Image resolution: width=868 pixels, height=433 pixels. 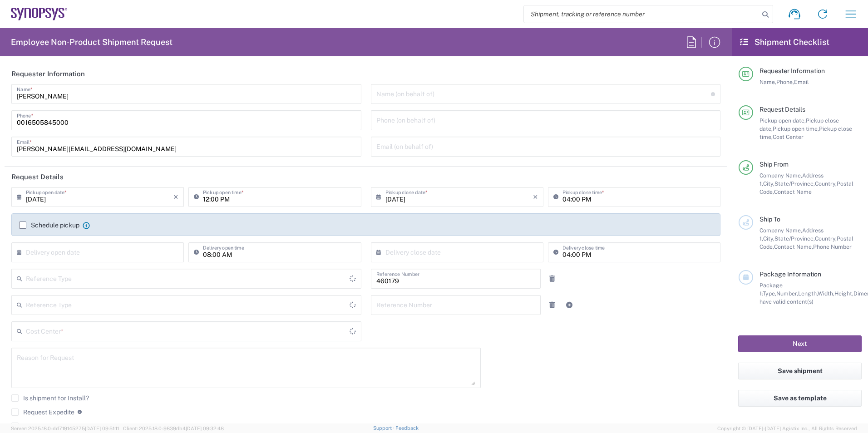 I want to click on span: Package Information, so click(x=791, y=274).